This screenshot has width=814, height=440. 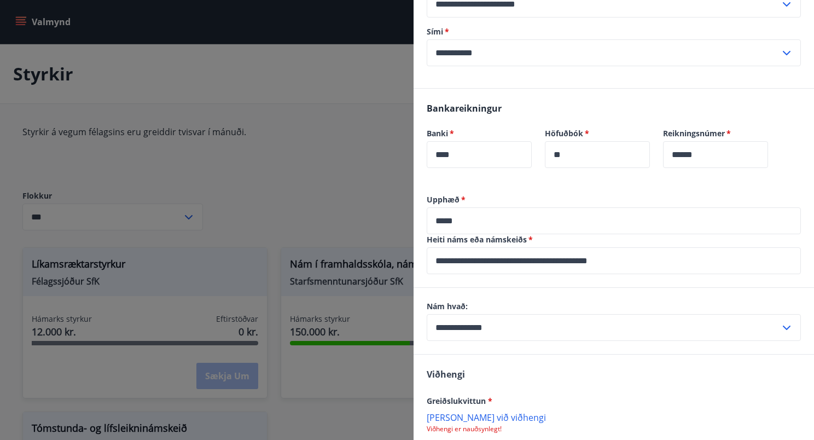 I want to click on label: Heiti náms eða námskeiðs, so click(x=613, y=239).